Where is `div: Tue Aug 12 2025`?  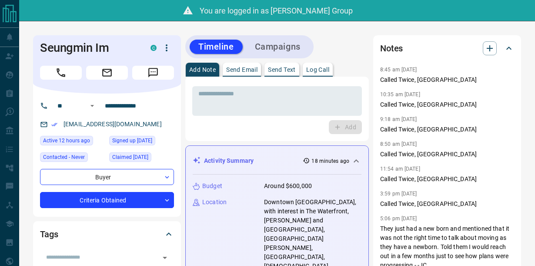
div: Tue Aug 12 2025 is located at coordinates (72, 142).